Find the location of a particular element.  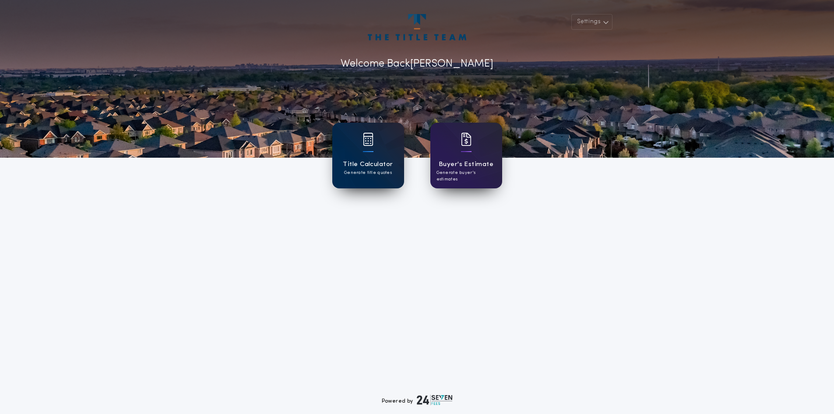

h1: Title Calculator is located at coordinates (368, 164).